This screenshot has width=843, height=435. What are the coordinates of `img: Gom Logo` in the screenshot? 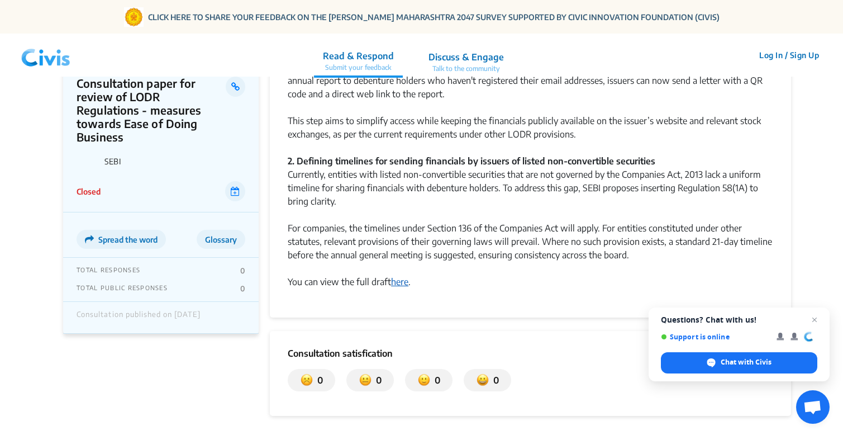 It's located at (134, 17).